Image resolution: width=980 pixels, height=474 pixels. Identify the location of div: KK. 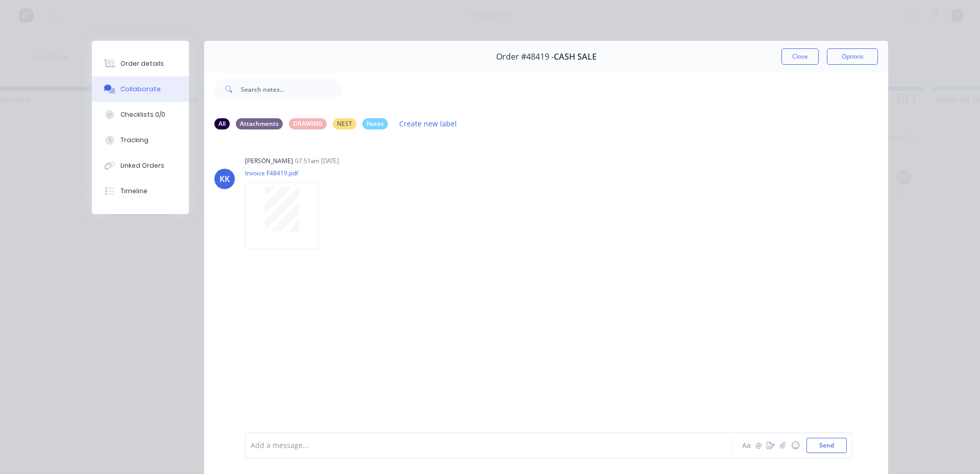
(224, 179).